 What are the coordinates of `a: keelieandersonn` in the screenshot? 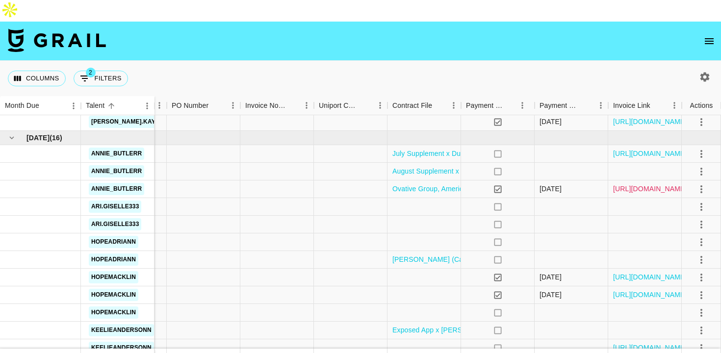 It's located at (121, 330).